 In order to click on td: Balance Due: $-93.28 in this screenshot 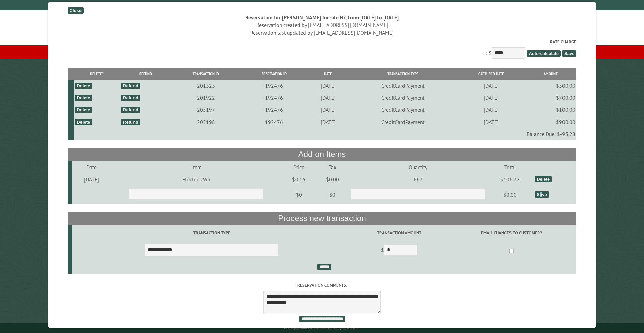, I will do `click(325, 134)`.